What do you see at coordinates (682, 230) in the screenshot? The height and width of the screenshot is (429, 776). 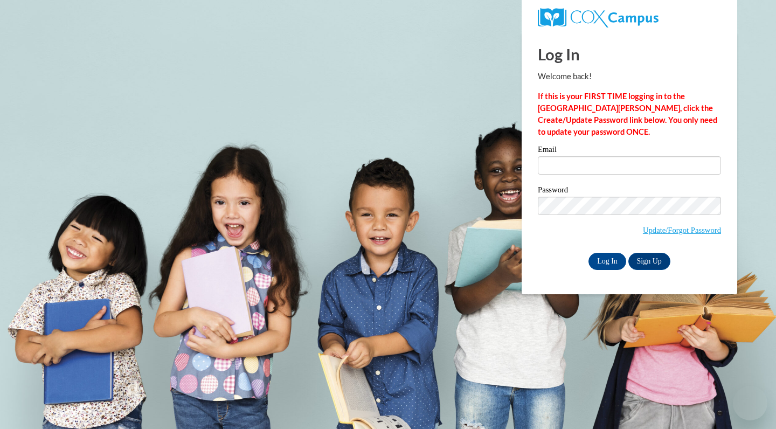 I see `a: Update/Forgot Password` at bounding box center [682, 230].